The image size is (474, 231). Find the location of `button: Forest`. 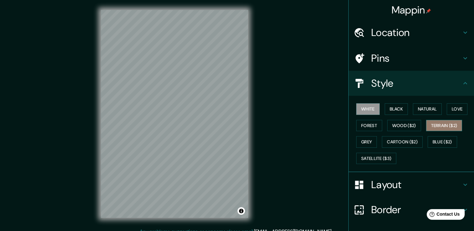

button: Forest is located at coordinates (369, 126).